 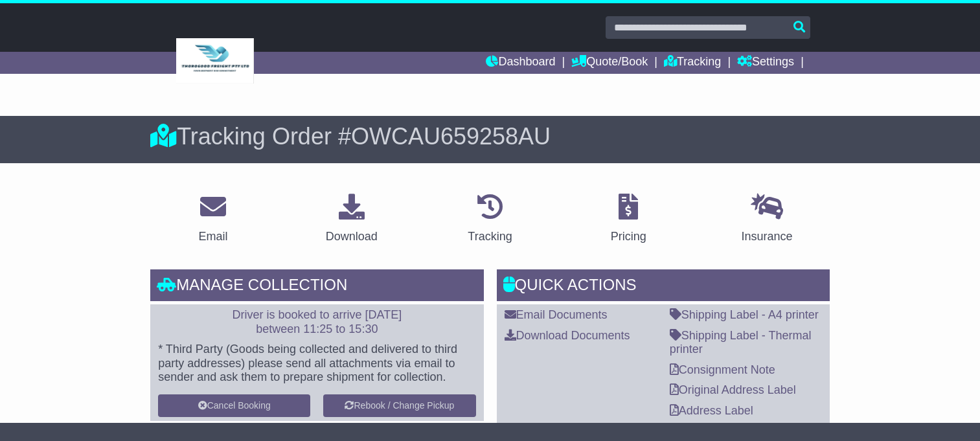 What do you see at coordinates (213, 220) in the screenshot?
I see `a: Email` at bounding box center [213, 220].